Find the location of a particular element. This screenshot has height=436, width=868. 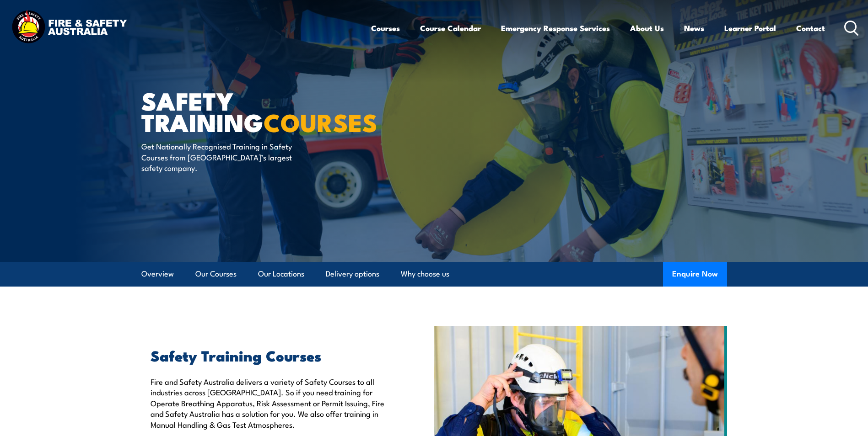

a: Contact is located at coordinates (811, 28).